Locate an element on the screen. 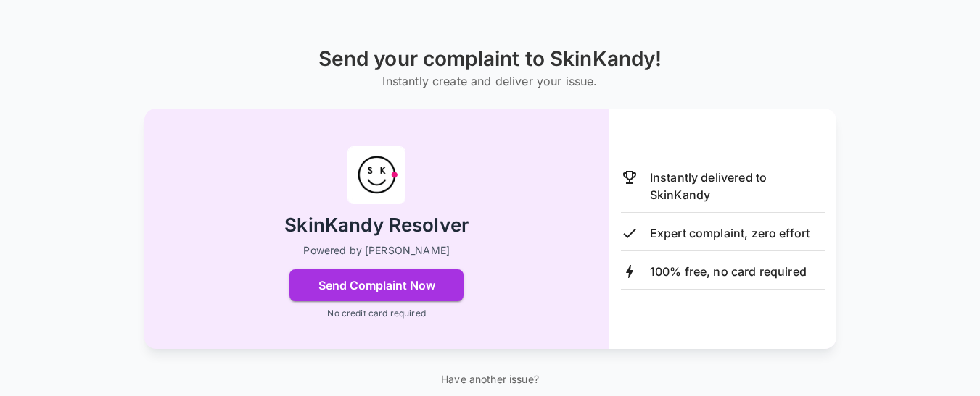  p: Expert complaint, zero effort is located at coordinates (729, 233).